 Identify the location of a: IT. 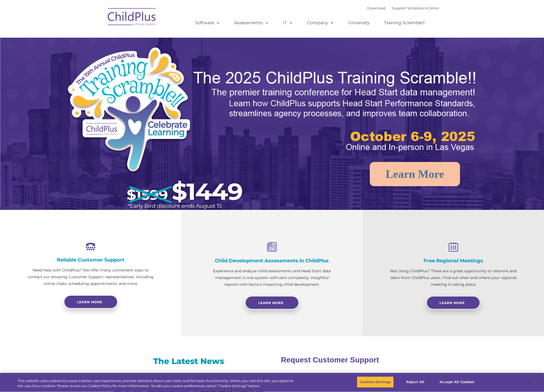
(288, 23).